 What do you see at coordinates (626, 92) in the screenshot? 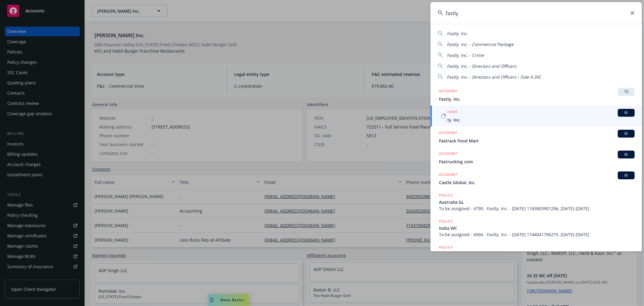
I see `span: TR` at bounding box center [626, 92].